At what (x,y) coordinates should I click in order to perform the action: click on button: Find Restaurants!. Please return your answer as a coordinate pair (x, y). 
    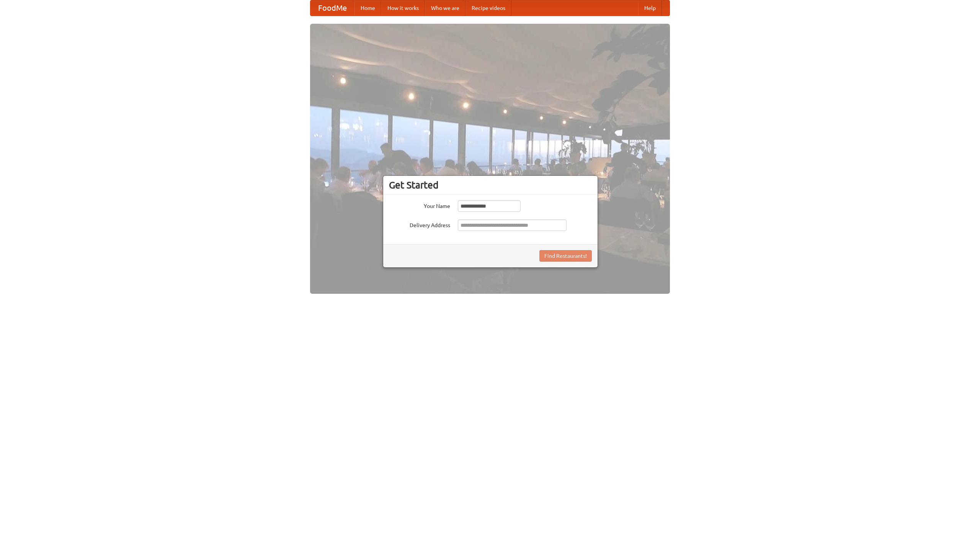
    Looking at the image, I should click on (565, 255).